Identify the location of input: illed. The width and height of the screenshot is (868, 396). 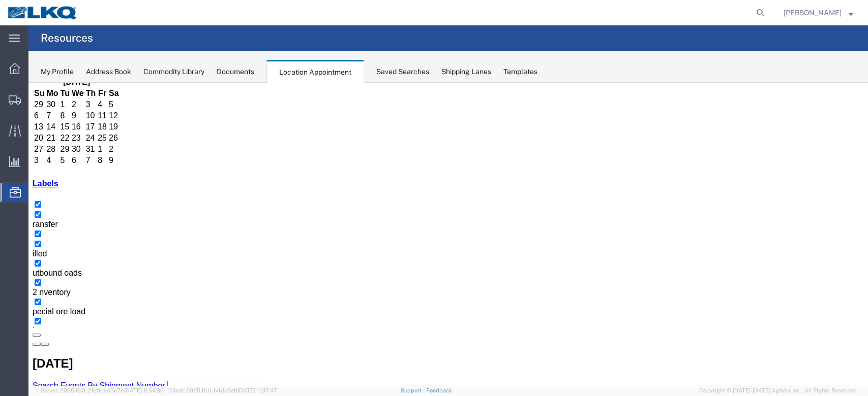
(9, 161).